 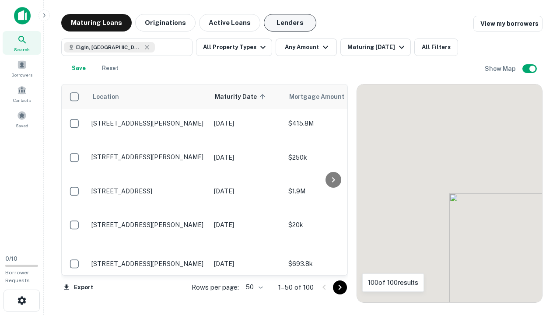 What do you see at coordinates (22, 68) in the screenshot?
I see `div: Borrowers` at bounding box center [22, 68].